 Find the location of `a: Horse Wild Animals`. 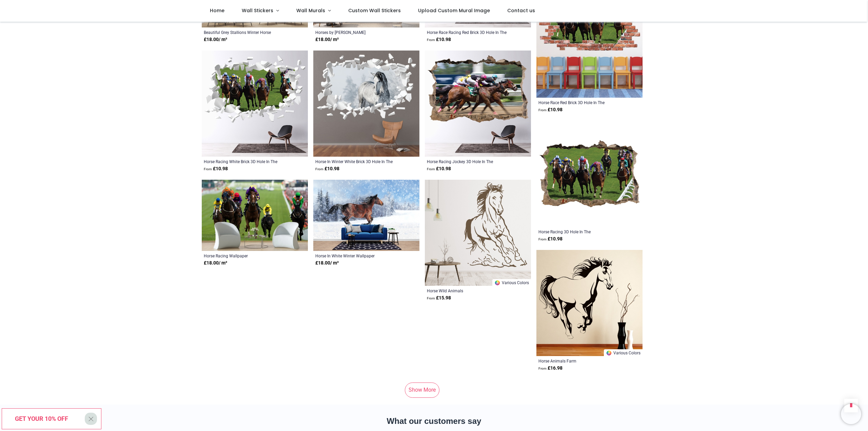

a: Horse Wild Animals is located at coordinates (468, 290).